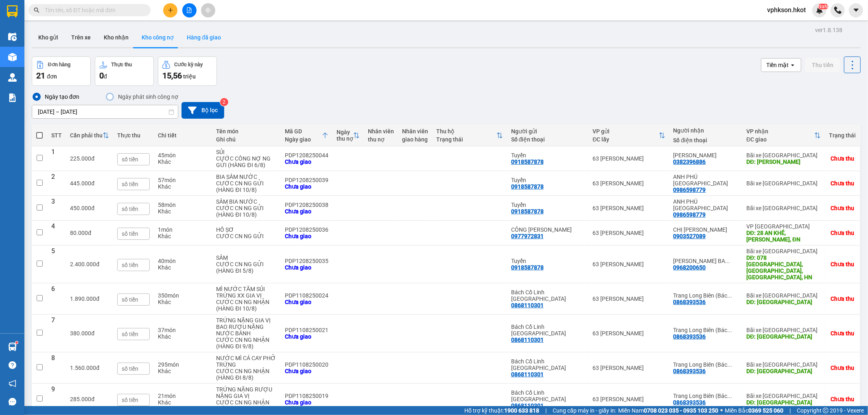  I want to click on div: SÂM BIA NƯỚC, so click(247, 202).